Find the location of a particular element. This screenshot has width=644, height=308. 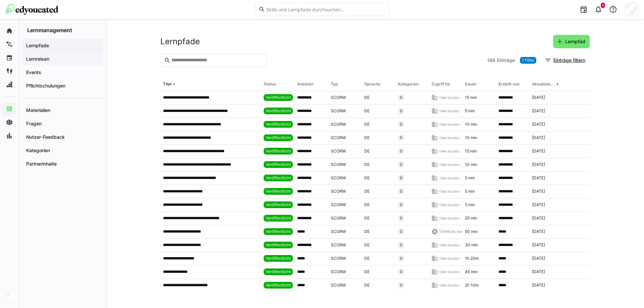

div: Aktualisiert am is located at coordinates (543, 84).